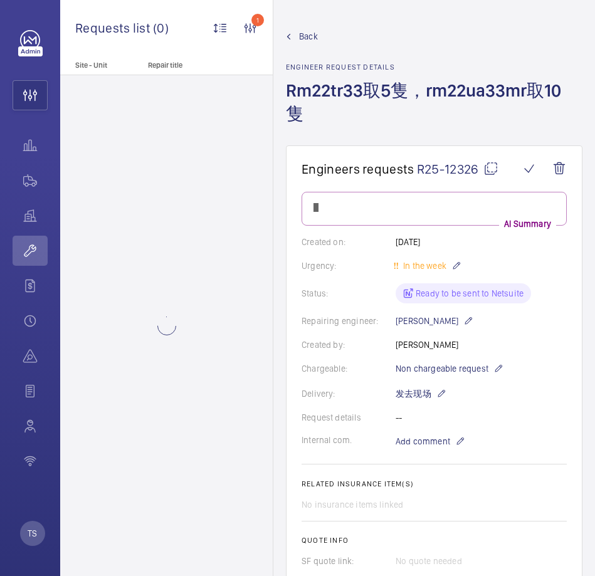 Image resolution: width=595 pixels, height=576 pixels. Describe the element at coordinates (434, 540) in the screenshot. I see `h2: Quote info` at that location.